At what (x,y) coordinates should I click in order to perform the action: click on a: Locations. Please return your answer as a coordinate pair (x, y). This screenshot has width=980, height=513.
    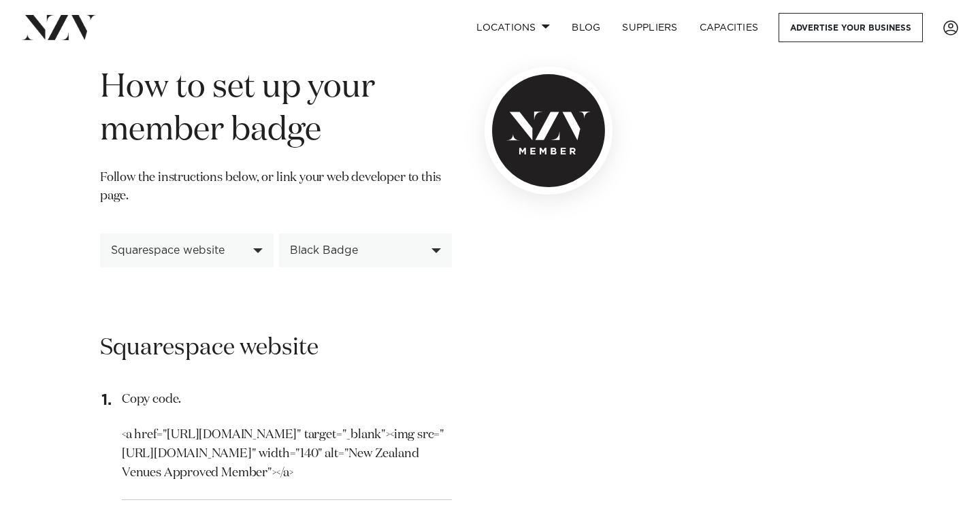
    Looking at the image, I should click on (513, 27).